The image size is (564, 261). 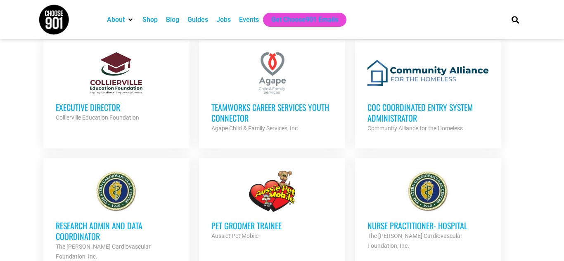 What do you see at coordinates (272, 206) in the screenshot?
I see `a: Pet Groomer Trainee Aussiet Pet Mobile` at bounding box center [272, 206].